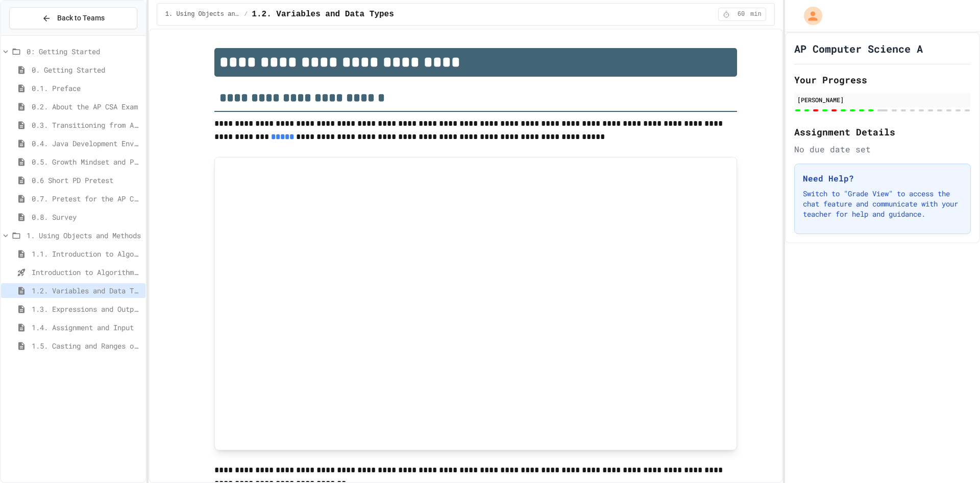 The height and width of the screenshot is (483, 980). Describe the element at coordinates (87, 162) in the screenshot. I see `span: 0.5. Growth Mindset and Pair Programming` at that location.